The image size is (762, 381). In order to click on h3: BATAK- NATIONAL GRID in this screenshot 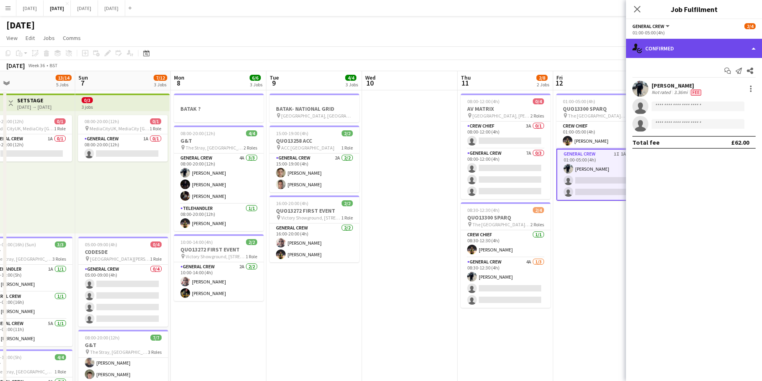, I will do `click(314, 109)`.